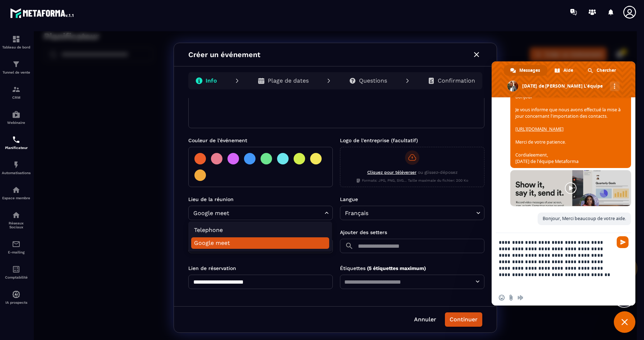  I want to click on a: schedulerschedulerPlanificateur, so click(16, 143).